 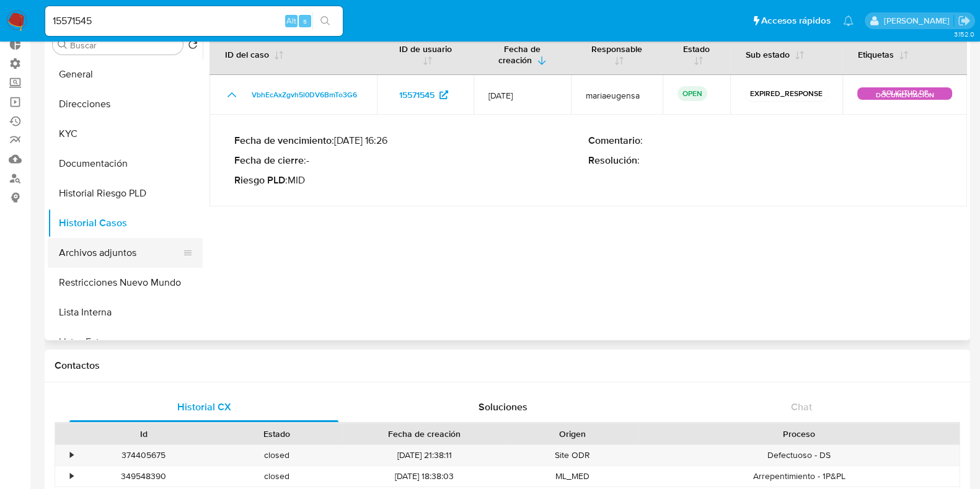 I want to click on div: Id, so click(x=143, y=434).